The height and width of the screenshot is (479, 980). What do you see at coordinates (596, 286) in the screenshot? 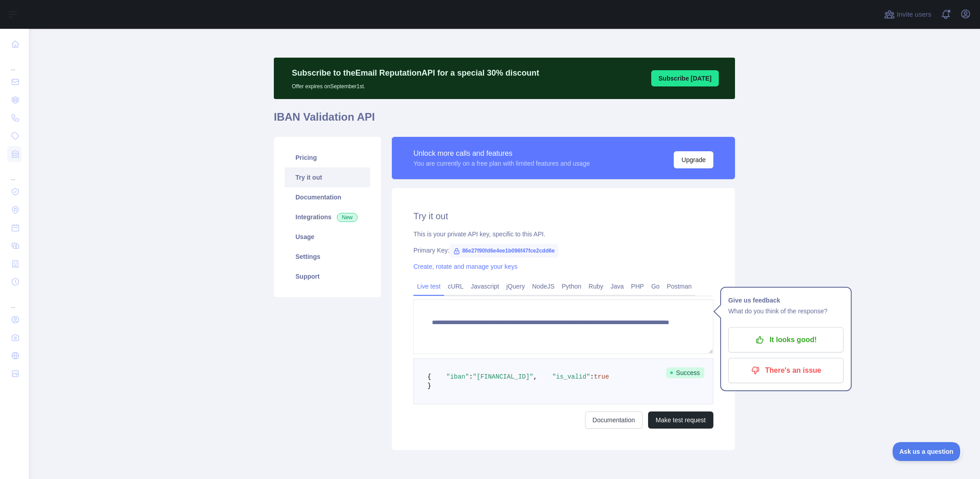
I see `a: Ruby` at bounding box center [596, 286].